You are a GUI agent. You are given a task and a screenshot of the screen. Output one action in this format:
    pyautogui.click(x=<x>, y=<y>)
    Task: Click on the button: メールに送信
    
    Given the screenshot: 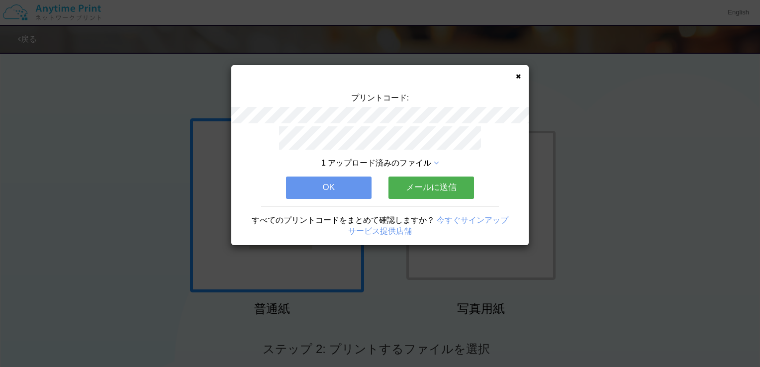 What is the action you would take?
    pyautogui.click(x=431, y=187)
    